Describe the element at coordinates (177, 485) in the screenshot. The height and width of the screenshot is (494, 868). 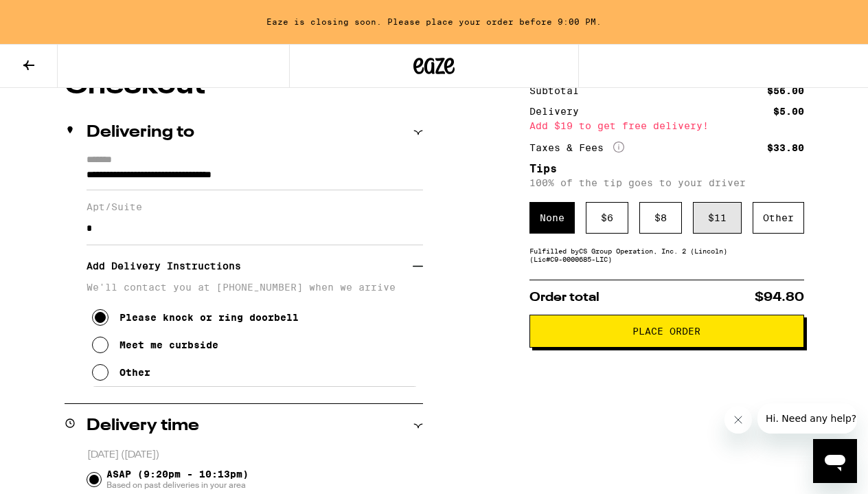
I see `span: Based on past deliveries in your area` at that location.